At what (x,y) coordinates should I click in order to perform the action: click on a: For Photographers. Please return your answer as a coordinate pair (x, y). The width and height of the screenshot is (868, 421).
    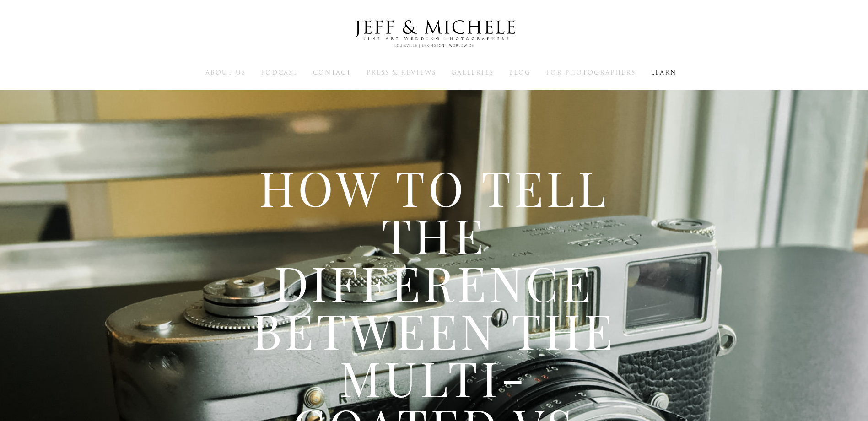
    Looking at the image, I should click on (590, 72).